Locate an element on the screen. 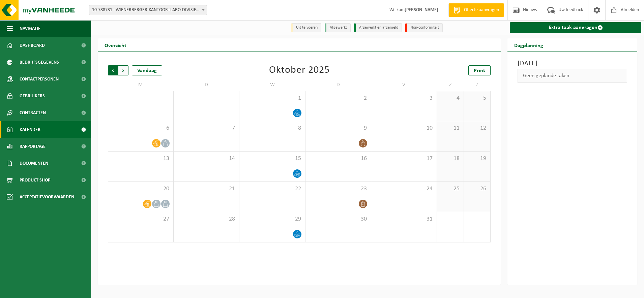 The width and height of the screenshot is (644, 298). span: 16 is located at coordinates (338, 159).